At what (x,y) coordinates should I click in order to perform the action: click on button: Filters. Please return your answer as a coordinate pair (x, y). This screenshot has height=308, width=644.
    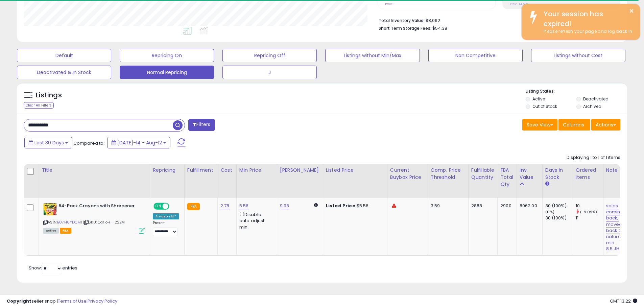
    Looking at the image, I should click on (201, 124).